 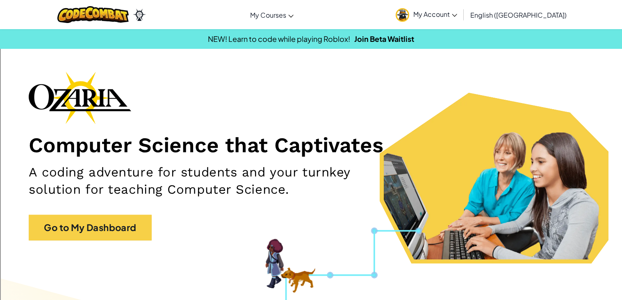 What do you see at coordinates (90, 227) in the screenshot?
I see `a: Go to My Dashboard` at bounding box center [90, 227].